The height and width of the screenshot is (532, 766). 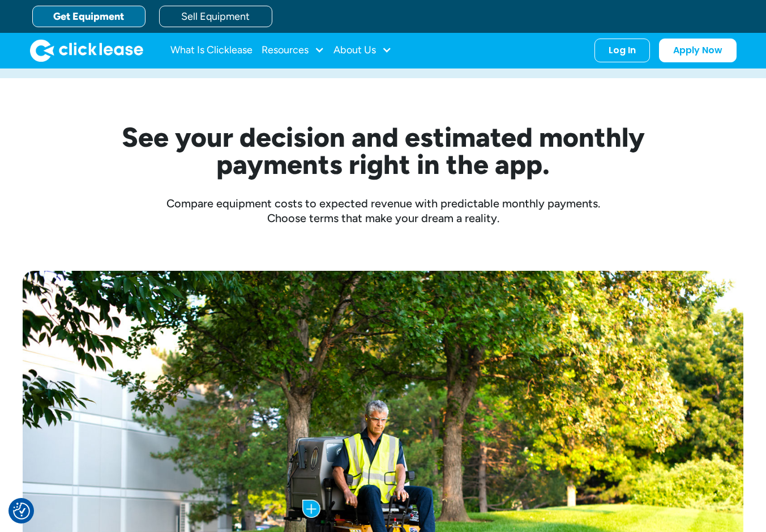 What do you see at coordinates (21, 511) in the screenshot?
I see `button: Consent Preferences` at bounding box center [21, 511].